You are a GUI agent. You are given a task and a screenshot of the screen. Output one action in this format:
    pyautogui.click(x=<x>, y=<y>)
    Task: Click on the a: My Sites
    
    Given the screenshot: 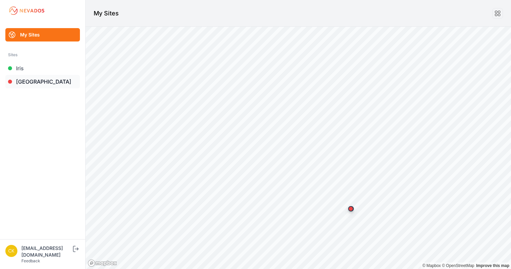 What is the action you would take?
    pyautogui.click(x=42, y=35)
    